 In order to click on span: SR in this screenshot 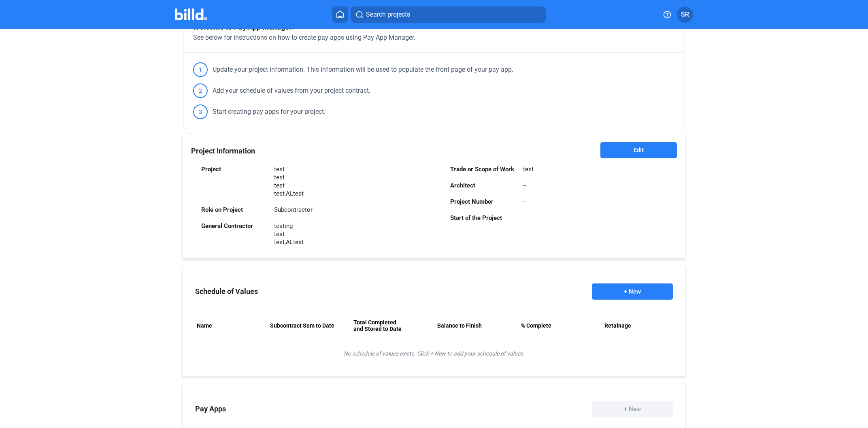, I will do `click(685, 15)`.